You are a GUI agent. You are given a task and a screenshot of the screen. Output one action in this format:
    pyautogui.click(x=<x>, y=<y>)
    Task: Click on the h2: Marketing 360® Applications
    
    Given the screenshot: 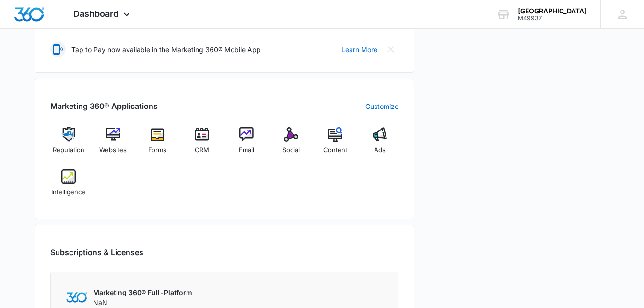 What is the action you would take?
    pyautogui.click(x=104, y=106)
    